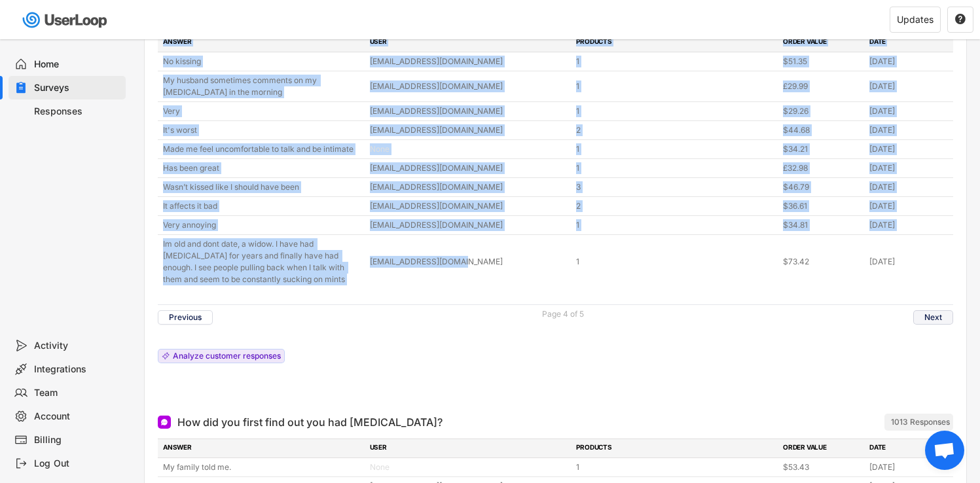 Image resolution: width=980 pixels, height=483 pixels. What do you see at coordinates (822, 149) in the screenshot?
I see `div: $34.21` at bounding box center [822, 149].